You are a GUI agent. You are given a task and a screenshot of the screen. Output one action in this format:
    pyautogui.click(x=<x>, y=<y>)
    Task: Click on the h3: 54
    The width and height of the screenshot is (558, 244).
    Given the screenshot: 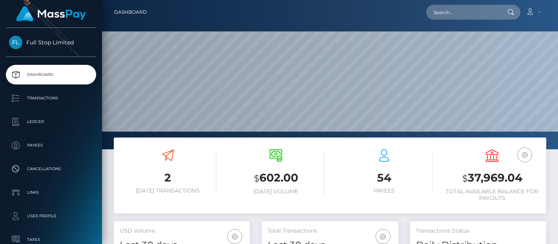 What is the action you would take?
    pyautogui.click(x=384, y=177)
    